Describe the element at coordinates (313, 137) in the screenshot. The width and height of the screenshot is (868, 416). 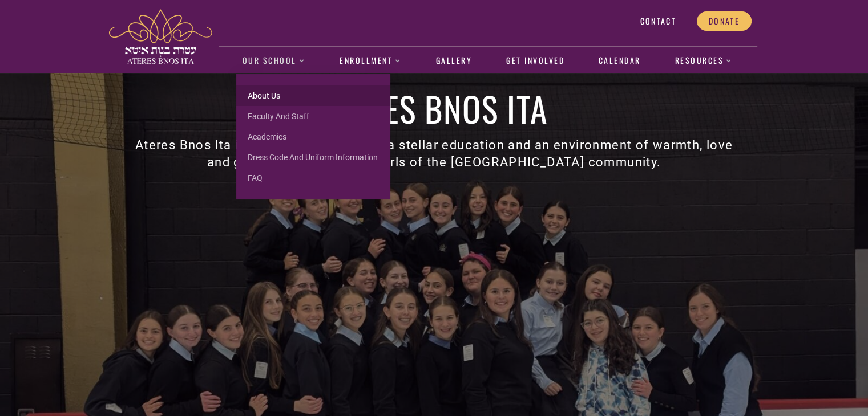
I see `a: Academics` at that location.